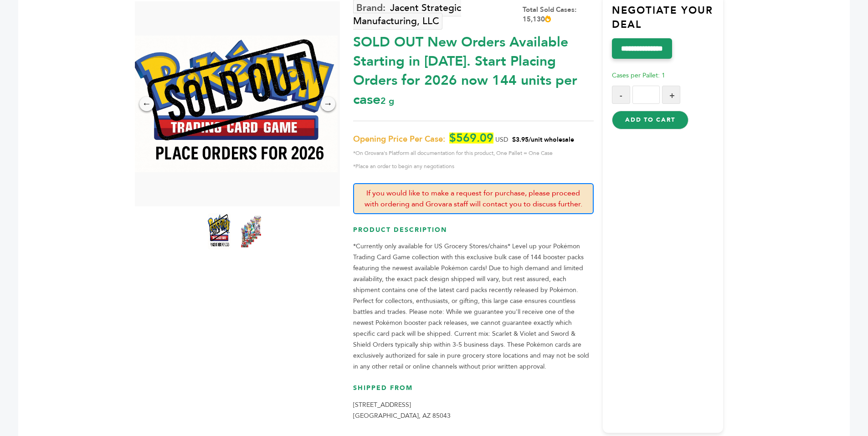 Image resolution: width=868 pixels, height=436 pixels. What do you see at coordinates (650, 120) in the screenshot?
I see `button: Add to Cart` at bounding box center [650, 120].